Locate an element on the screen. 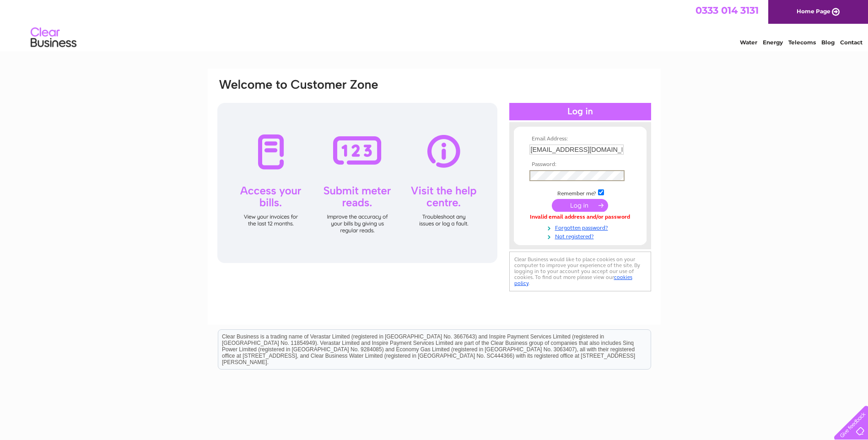 This screenshot has height=440, width=868. a: Water is located at coordinates (749, 42).